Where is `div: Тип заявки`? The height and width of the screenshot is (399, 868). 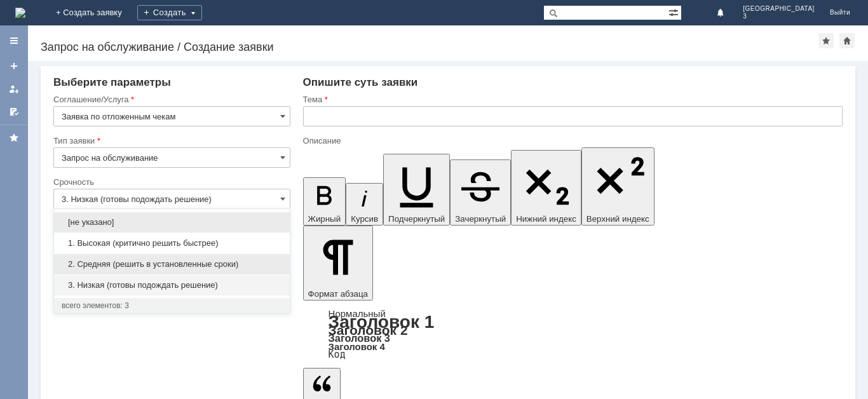 div: Тип заявки is located at coordinates (170, 140).